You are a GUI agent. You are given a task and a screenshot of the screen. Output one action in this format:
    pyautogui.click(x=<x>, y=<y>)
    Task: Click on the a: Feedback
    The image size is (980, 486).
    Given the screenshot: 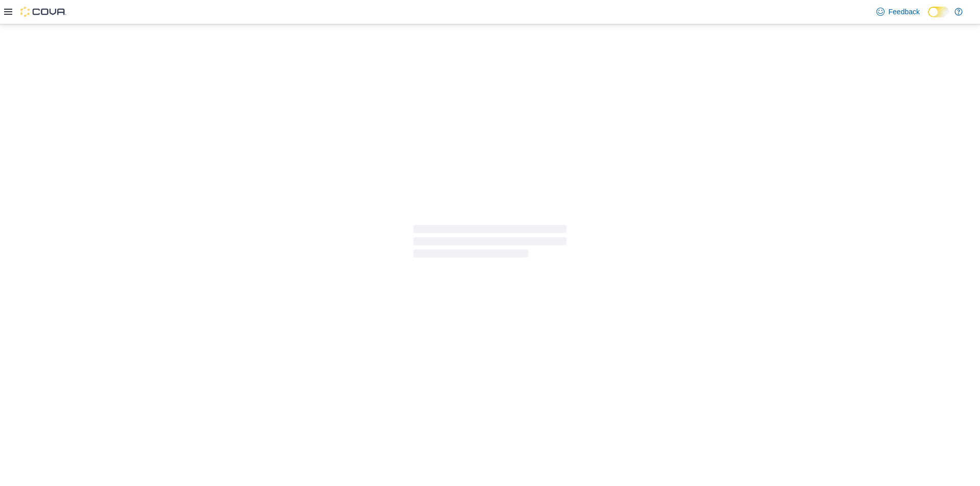 What is the action you would take?
    pyautogui.click(x=898, y=12)
    